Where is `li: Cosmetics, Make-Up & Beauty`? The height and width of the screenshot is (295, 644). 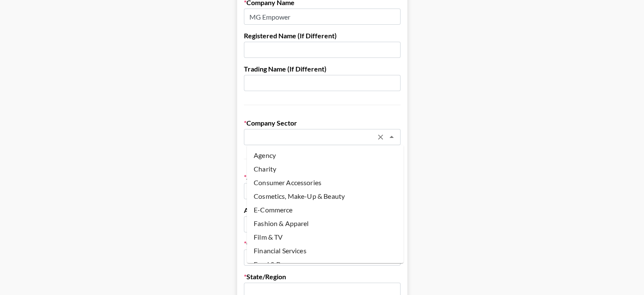 li: Cosmetics, Make-Up & Beauty is located at coordinates (325, 196).